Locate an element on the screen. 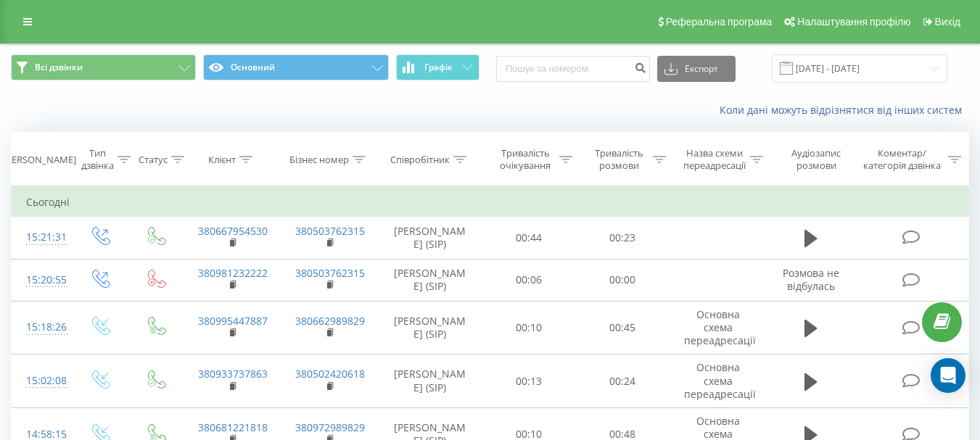 This screenshot has height=440, width=980. div: Тривалість очікування is located at coordinates (525, 159).